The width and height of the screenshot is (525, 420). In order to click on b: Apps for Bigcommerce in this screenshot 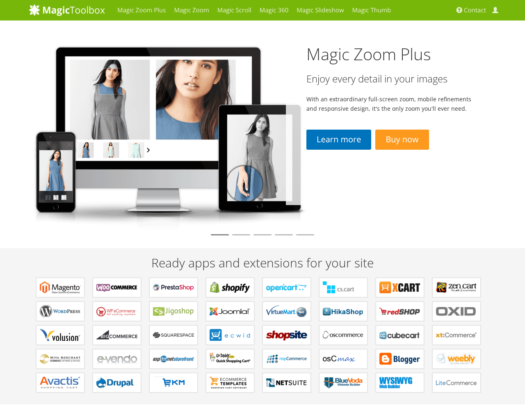, I will do `click(117, 335)`.